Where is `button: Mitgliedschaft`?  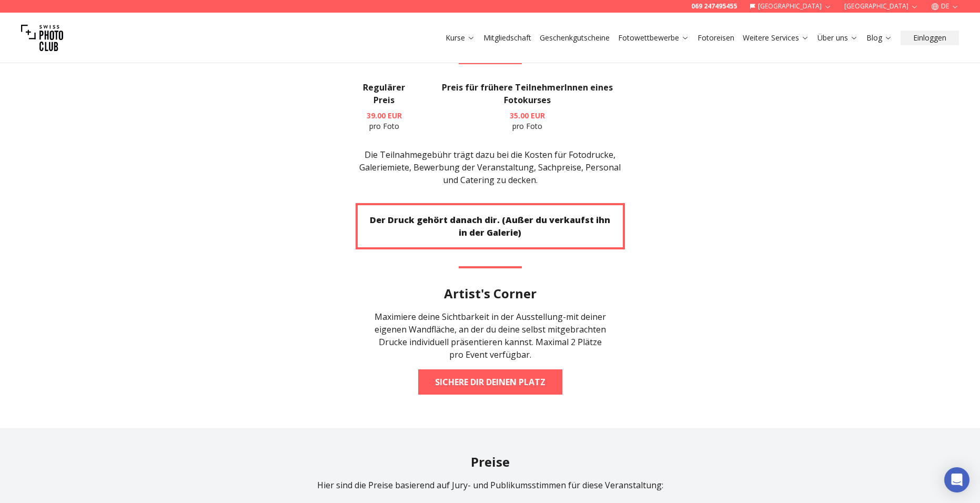
button: Mitgliedschaft is located at coordinates (507, 38).